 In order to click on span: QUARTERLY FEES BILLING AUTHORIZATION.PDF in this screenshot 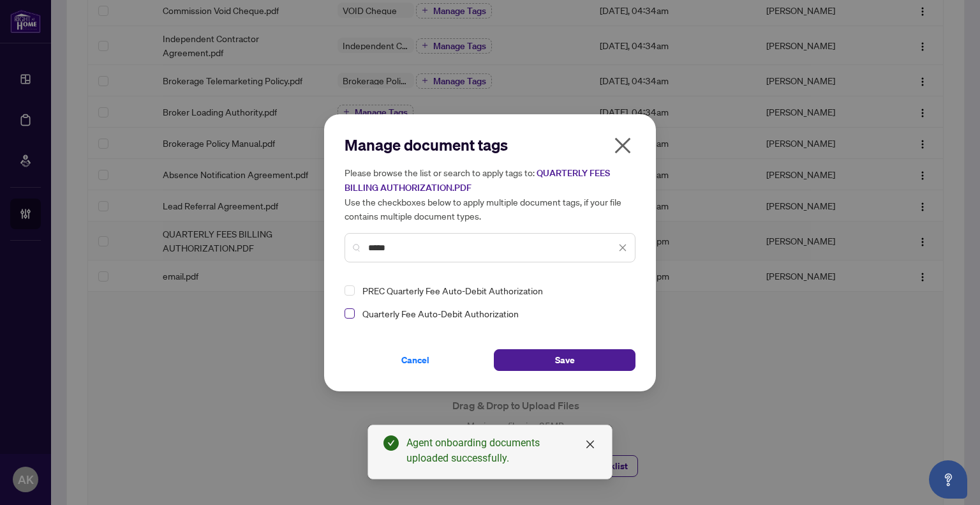, I will do `click(477, 180)`.